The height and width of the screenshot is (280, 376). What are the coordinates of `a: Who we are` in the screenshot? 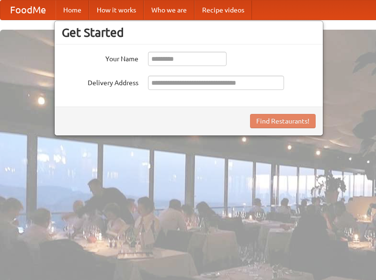 It's located at (169, 10).